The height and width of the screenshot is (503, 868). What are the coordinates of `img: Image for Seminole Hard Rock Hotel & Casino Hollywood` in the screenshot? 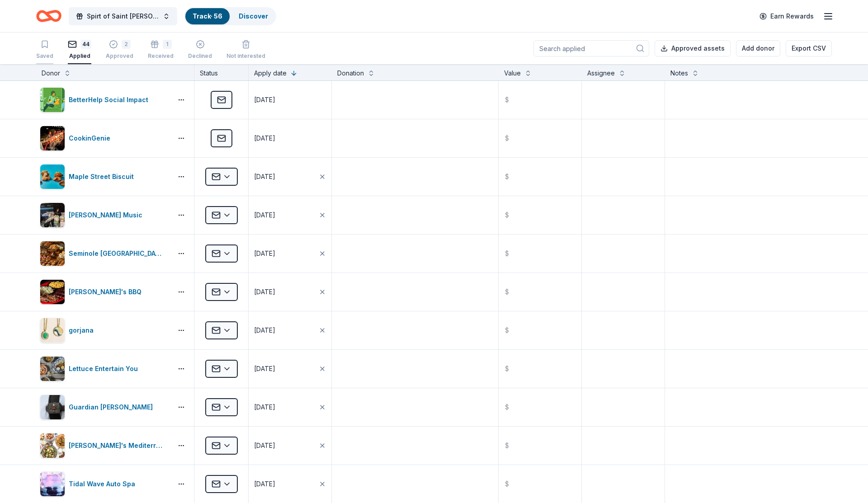 It's located at (53, 254).